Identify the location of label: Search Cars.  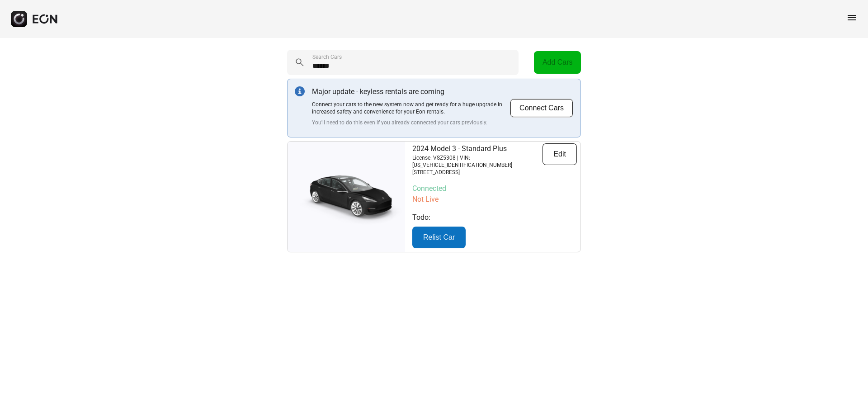
(327, 57).